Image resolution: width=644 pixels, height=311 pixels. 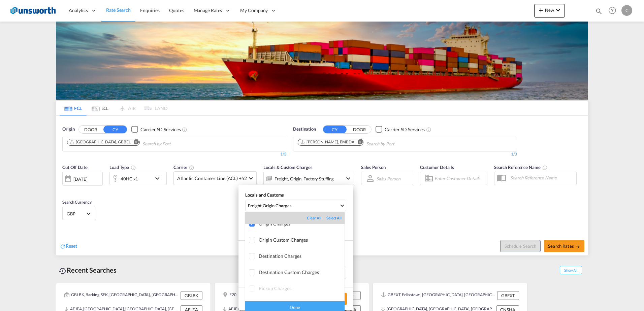 What do you see at coordinates (316, 218) in the screenshot?
I see `div: Clear All` at bounding box center [316, 218].